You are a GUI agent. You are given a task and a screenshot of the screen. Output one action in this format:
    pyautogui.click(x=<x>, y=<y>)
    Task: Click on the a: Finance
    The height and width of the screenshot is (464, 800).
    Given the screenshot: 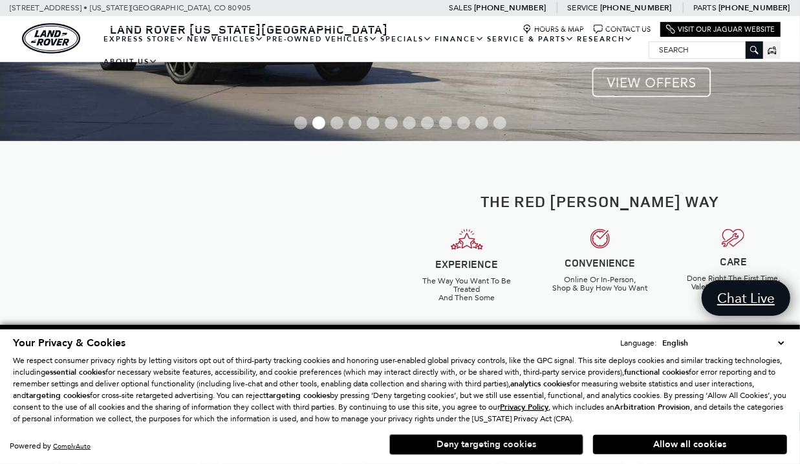 What is the action you would take?
    pyautogui.click(x=459, y=39)
    